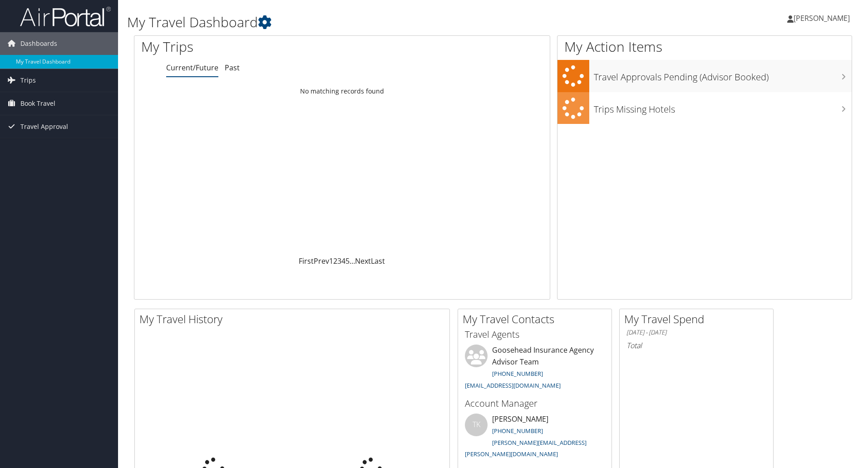 The height and width of the screenshot is (468, 868). I want to click on span: Travel Approval, so click(44, 127).